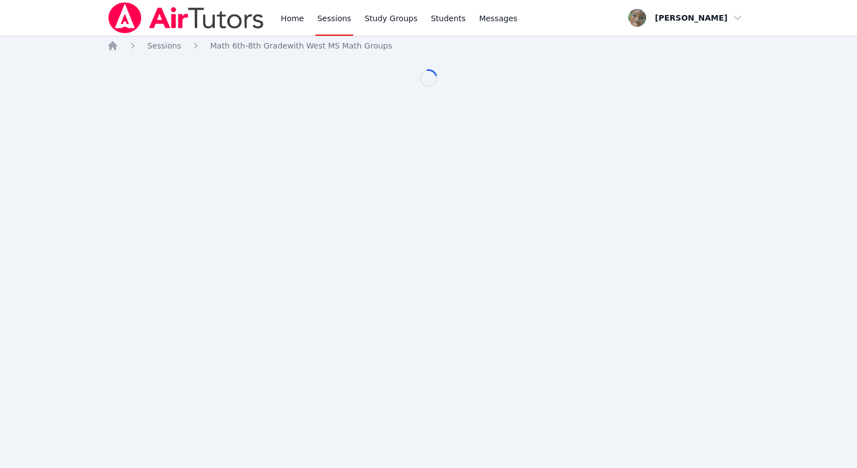  I want to click on span: Messages, so click(499, 18).